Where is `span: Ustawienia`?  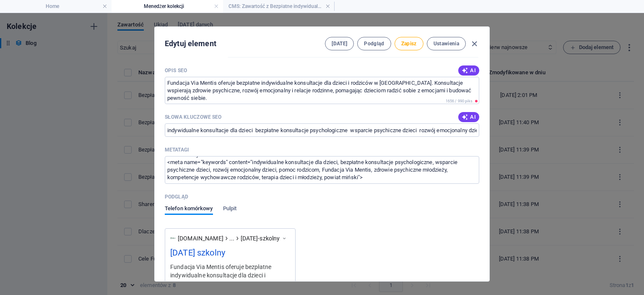
span: Ustawienia is located at coordinates (446, 44).